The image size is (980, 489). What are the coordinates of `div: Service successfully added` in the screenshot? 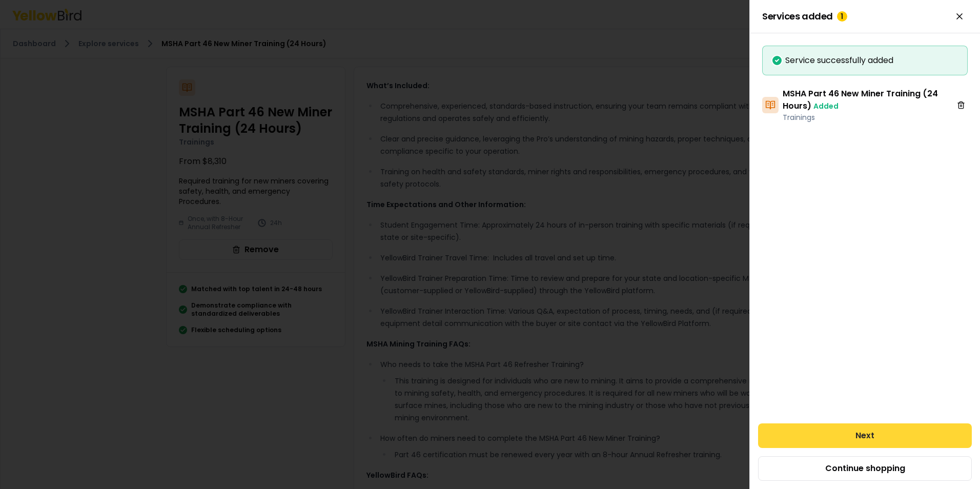 It's located at (865, 61).